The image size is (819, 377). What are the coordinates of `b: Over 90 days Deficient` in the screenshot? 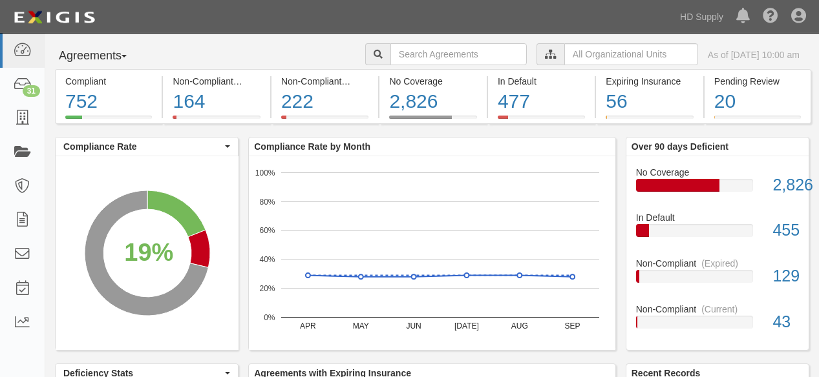 It's located at (680, 147).